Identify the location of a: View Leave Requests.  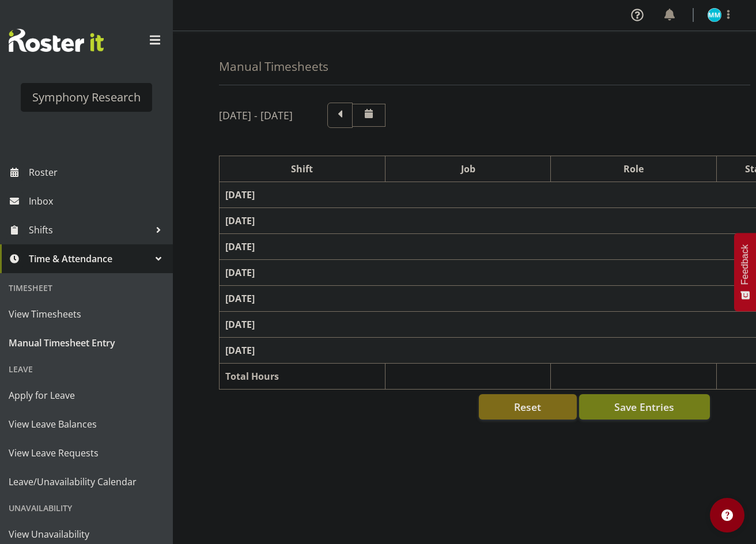
(87, 453).